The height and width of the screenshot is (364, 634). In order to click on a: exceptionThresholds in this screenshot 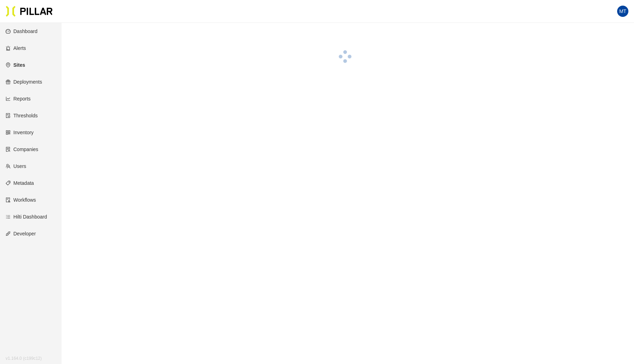, I will do `click(21, 116)`.